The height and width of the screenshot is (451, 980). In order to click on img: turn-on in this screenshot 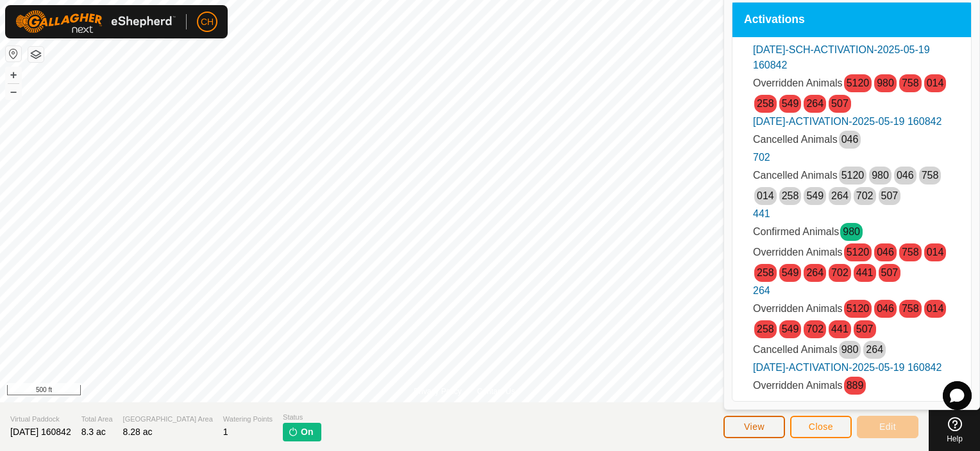, I will do `click(293, 432)`.